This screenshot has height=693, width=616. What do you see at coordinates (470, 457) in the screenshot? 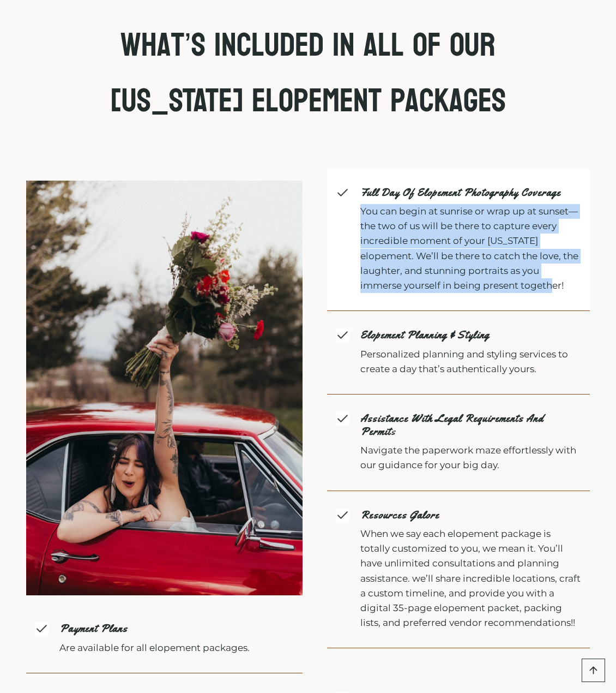
I see `p: Navigate the paperwork maze effortlessly with our guidance for your big day.` at bounding box center [470, 457].